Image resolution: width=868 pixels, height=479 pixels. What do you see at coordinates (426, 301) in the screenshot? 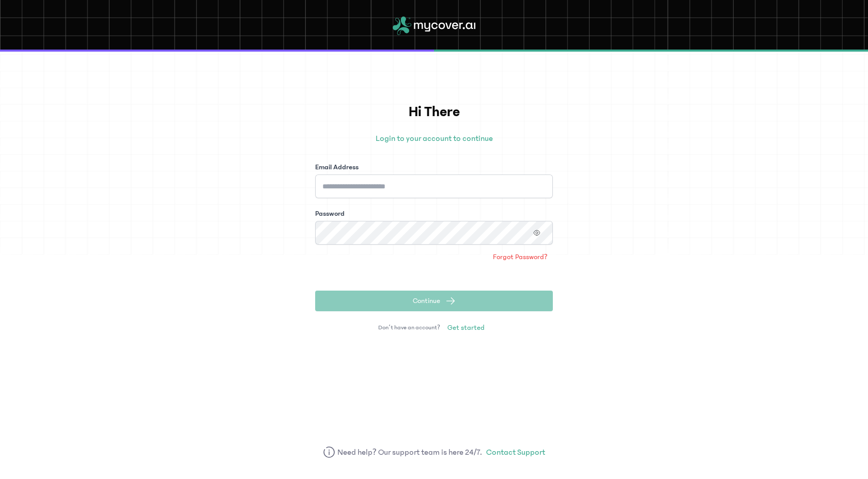
I see `span: Continue` at bounding box center [426, 301].